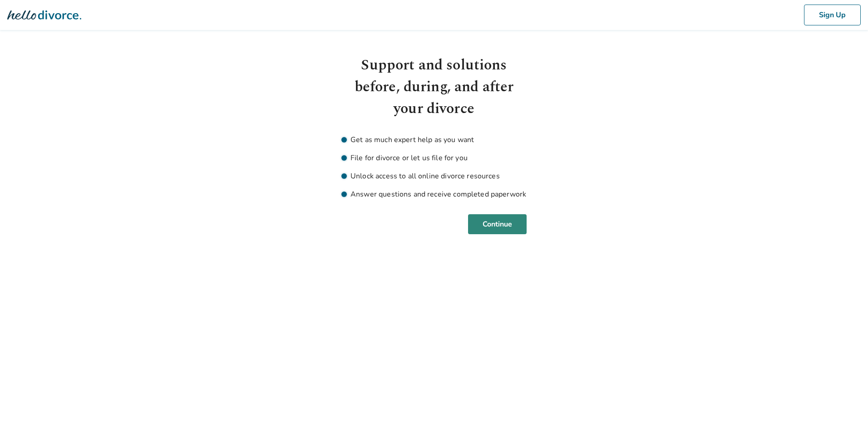  What do you see at coordinates (434, 176) in the screenshot?
I see `li: Unlock access to all online divorce resources` at bounding box center [434, 176].